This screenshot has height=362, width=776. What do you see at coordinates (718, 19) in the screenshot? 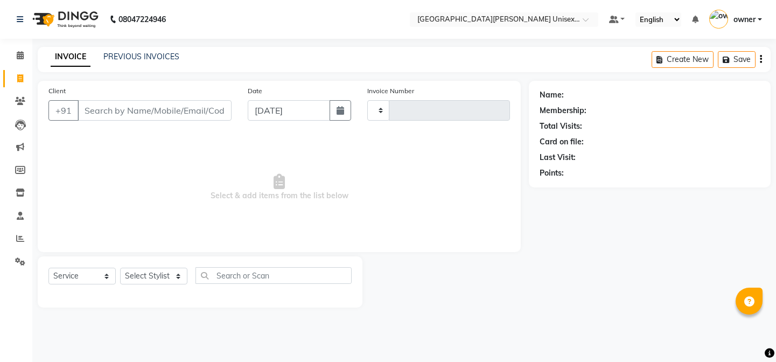
I see `img: owner` at bounding box center [718, 19].